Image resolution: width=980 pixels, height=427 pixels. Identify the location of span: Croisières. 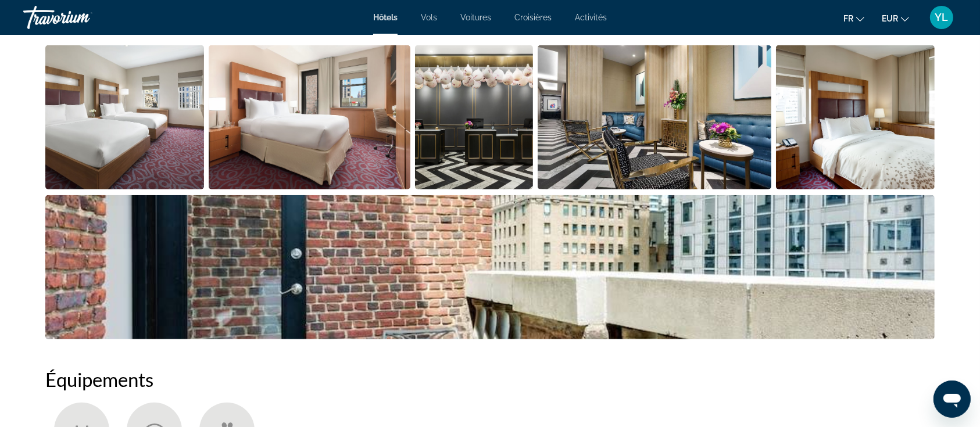
(533, 18).